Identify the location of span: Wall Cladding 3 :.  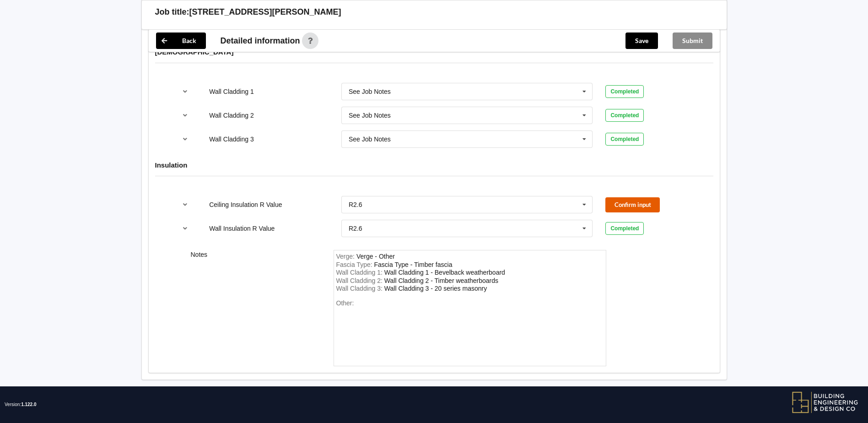
(360, 288).